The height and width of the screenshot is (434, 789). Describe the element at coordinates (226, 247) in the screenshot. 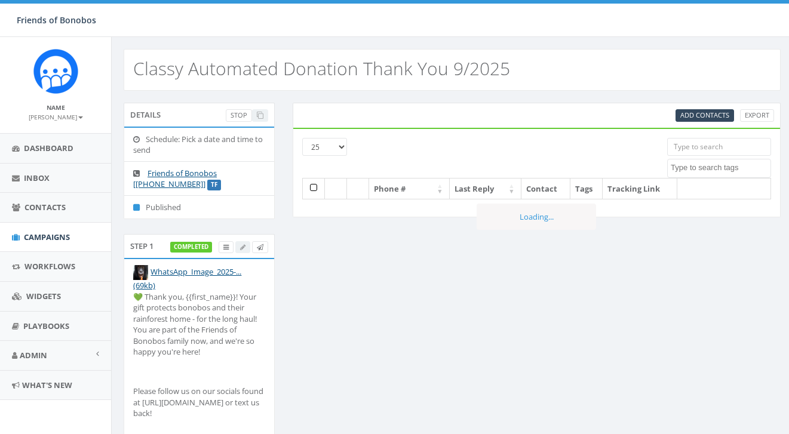

I see `span: View Campaign Delivery Statistics` at that location.